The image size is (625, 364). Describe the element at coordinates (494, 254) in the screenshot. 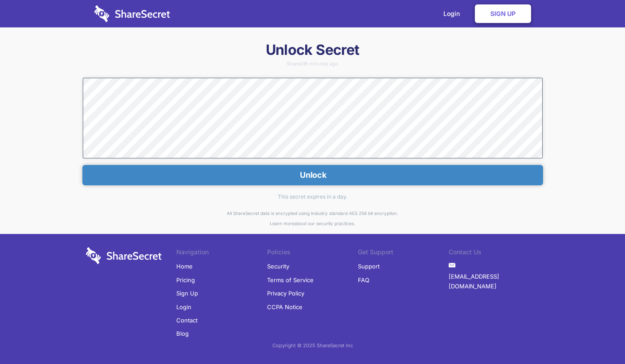

I see `li: Contact Us` at that location.